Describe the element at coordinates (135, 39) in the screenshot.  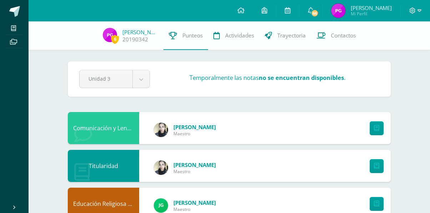
I see `a: 20190342` at that location.